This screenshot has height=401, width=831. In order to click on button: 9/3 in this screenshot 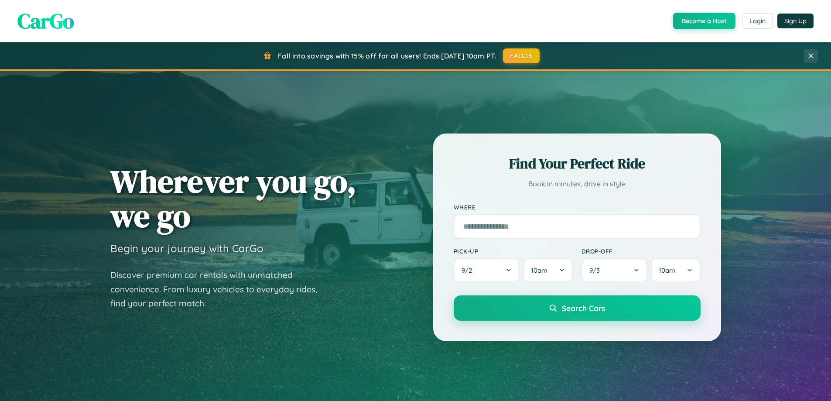, I will do `click(615, 270)`.